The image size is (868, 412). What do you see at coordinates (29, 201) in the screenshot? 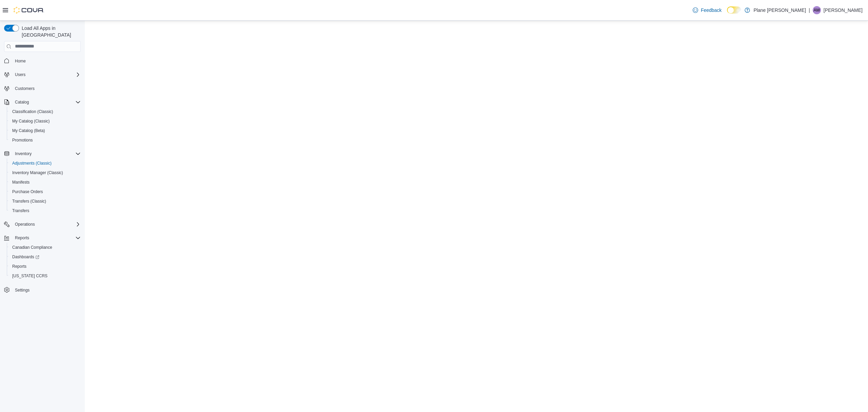
I see `a: Transfers (Classic)` at bounding box center [29, 201].